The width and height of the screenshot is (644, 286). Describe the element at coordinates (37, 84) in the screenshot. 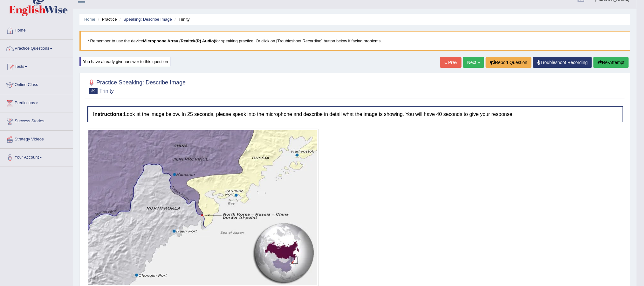

I see `a: Online Class` at that location.